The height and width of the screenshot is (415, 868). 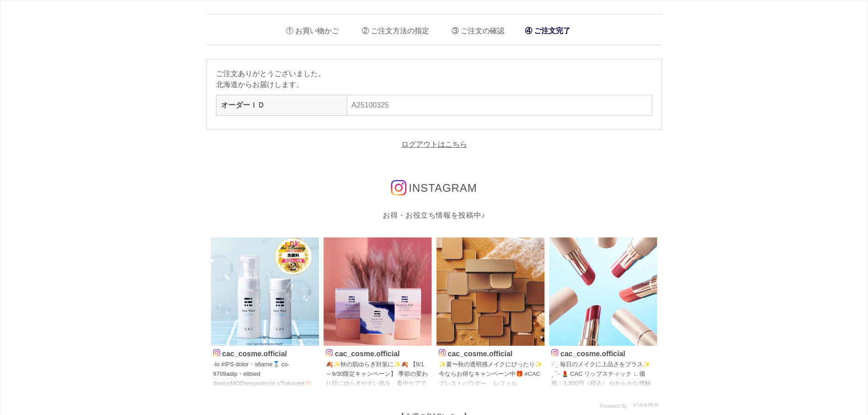 I want to click on a: ログアウトはこちら, so click(x=434, y=144).